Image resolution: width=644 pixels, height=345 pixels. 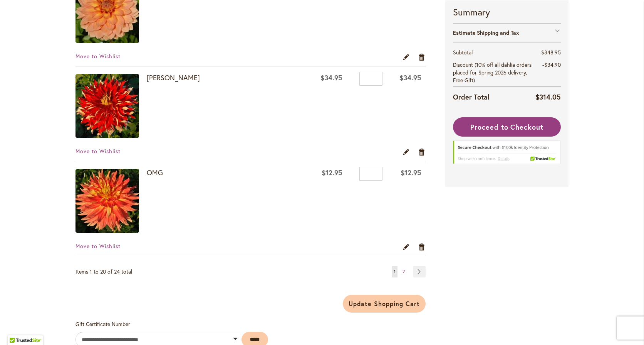 What do you see at coordinates (492, 72) in the screenshot?
I see `span: Discount (10% off all dahlia orders placed for Spring 2026 delivery, Free Gift)` at bounding box center [492, 72].